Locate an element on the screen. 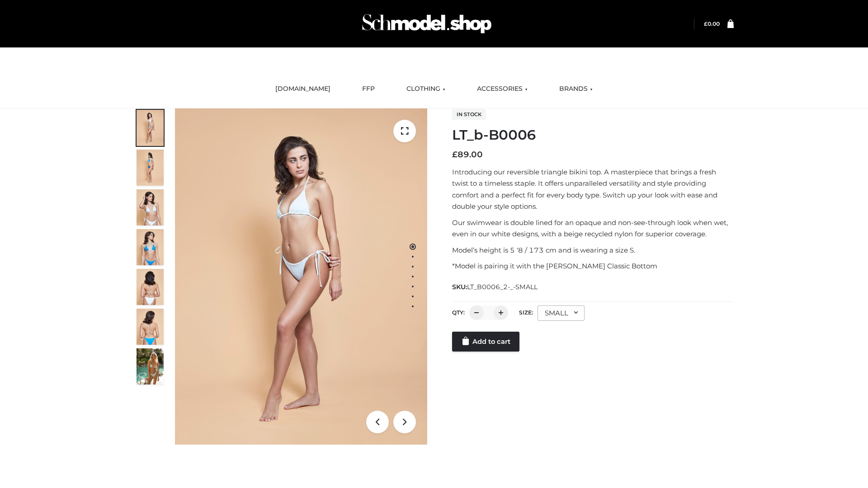  img: ArielClassicBikiniTop_CloudNine_AzureSky_OW114ECO_4-scaled.jpg is located at coordinates (150, 247).